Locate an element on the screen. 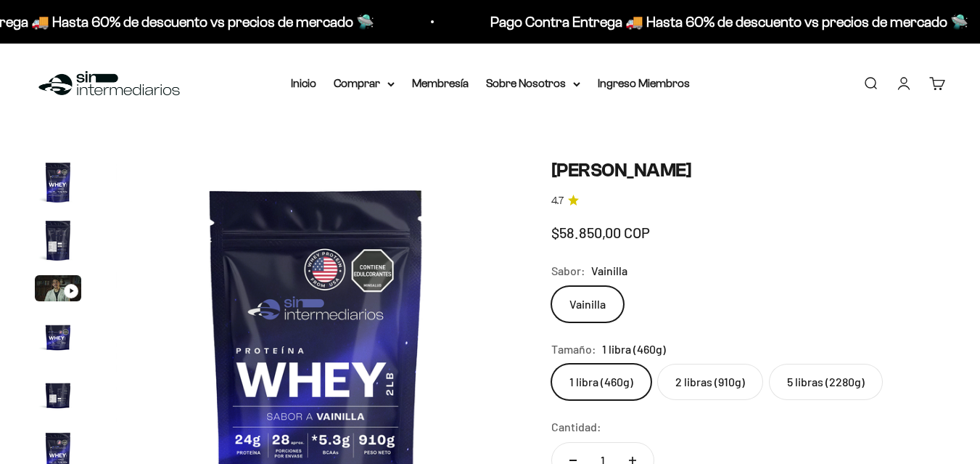  button: Ir al artículo 5 is located at coordinates (58, 396).